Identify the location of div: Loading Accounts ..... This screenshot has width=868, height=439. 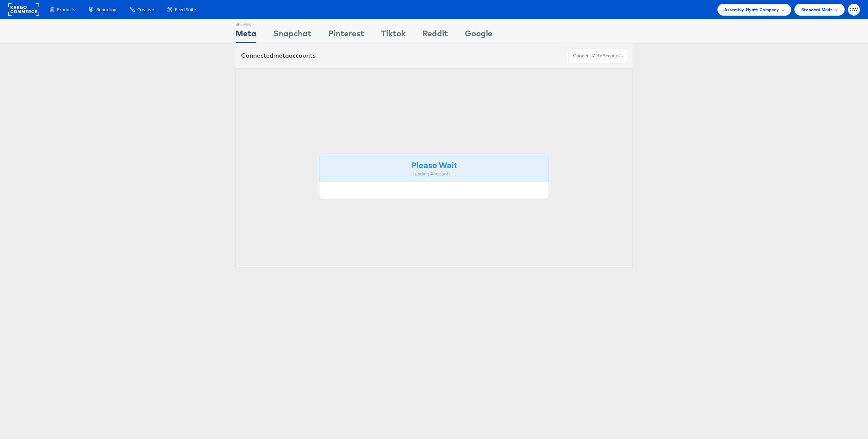
(434, 174).